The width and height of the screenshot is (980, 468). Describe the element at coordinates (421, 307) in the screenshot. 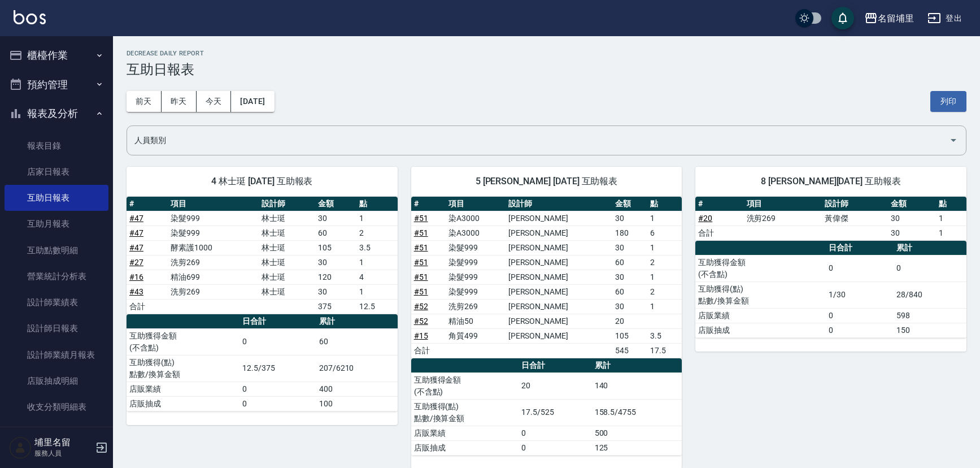

I see `a: #52` at that location.